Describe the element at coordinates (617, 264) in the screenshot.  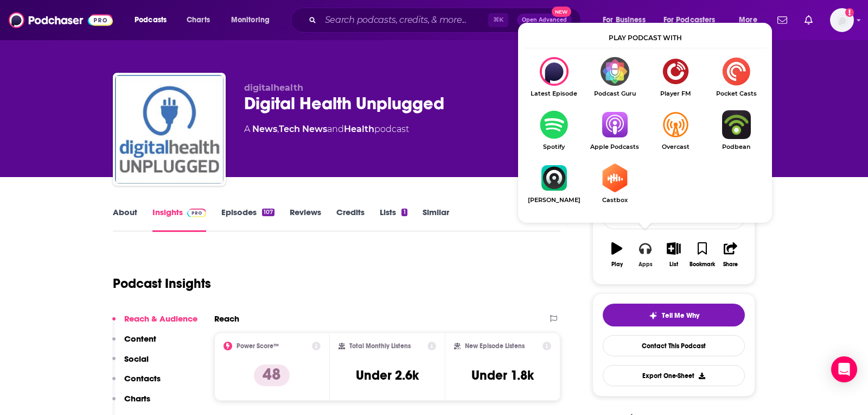
I see `div: Play` at that location.